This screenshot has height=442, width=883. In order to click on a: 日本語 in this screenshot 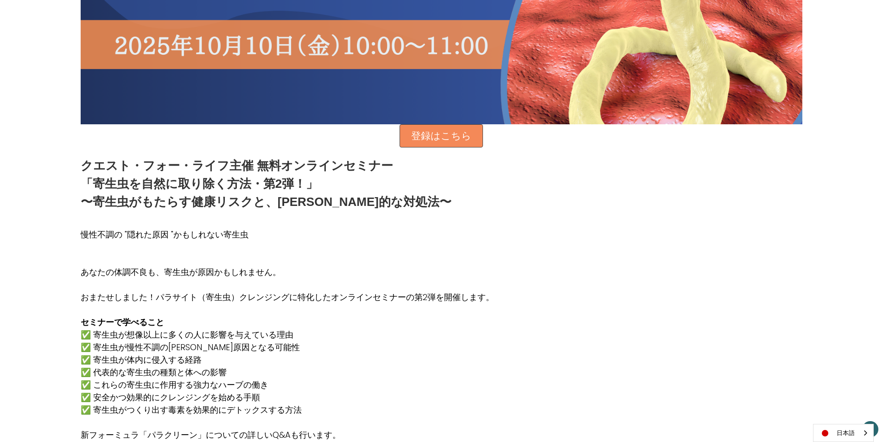, I will do `click(843, 432)`.